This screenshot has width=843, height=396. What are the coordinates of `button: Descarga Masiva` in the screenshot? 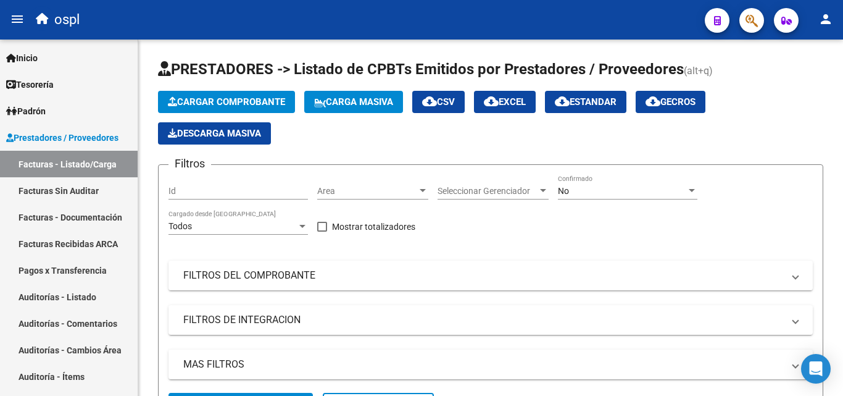 It's located at (214, 133).